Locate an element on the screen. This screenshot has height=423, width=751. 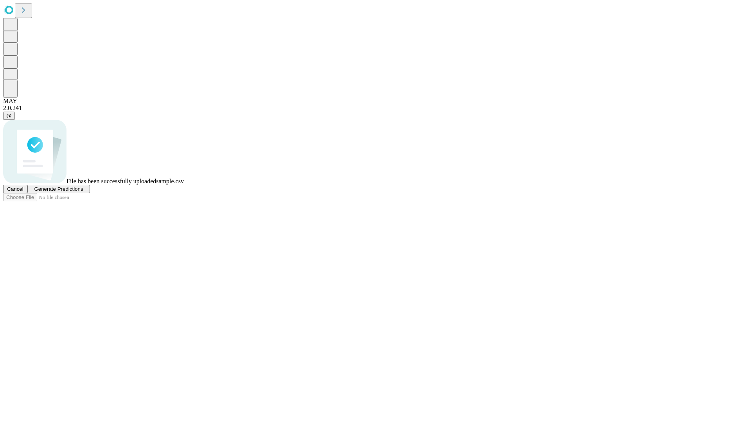
span: Cancel is located at coordinates (15, 189).